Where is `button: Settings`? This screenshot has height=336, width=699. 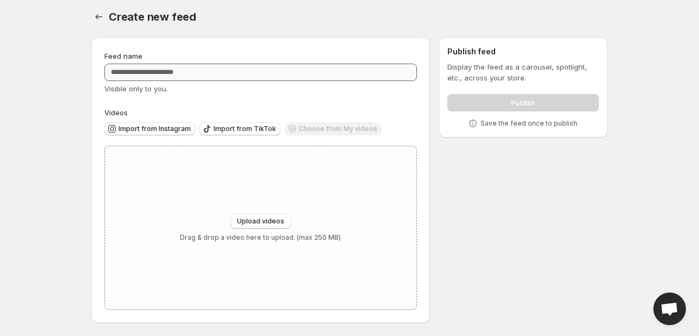 button: Settings is located at coordinates (99, 17).